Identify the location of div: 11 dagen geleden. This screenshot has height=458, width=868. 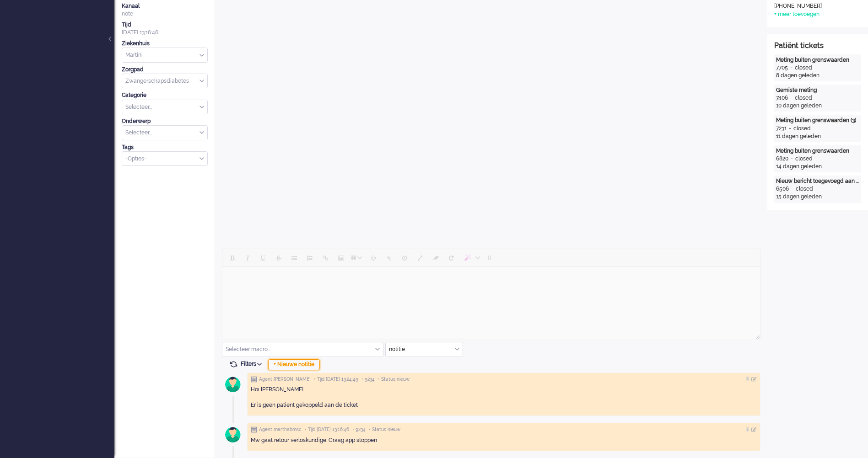
(817, 136).